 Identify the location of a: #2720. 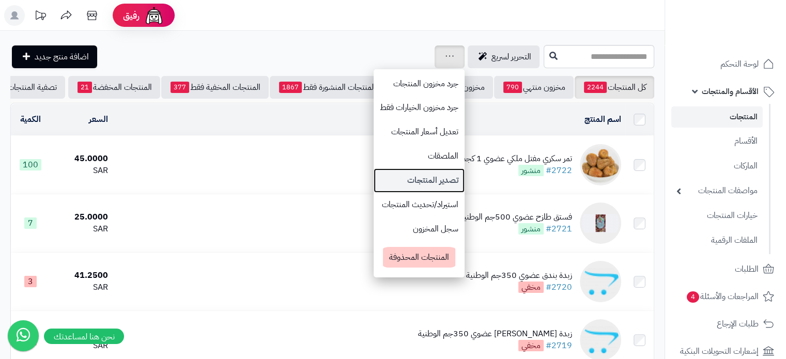
(559, 287).